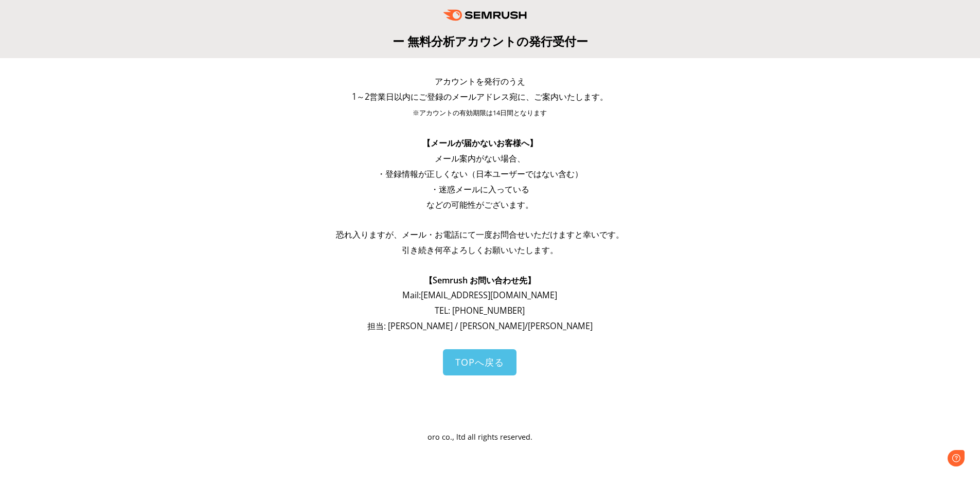  I want to click on span: メール案内がない場合、, so click(480, 159).